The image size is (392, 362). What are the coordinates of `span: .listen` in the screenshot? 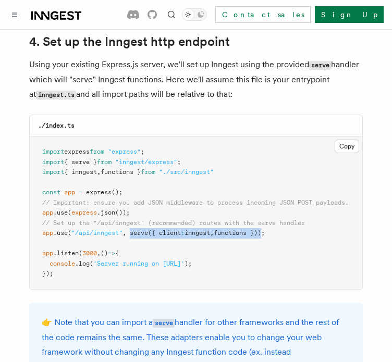 It's located at (66, 253).